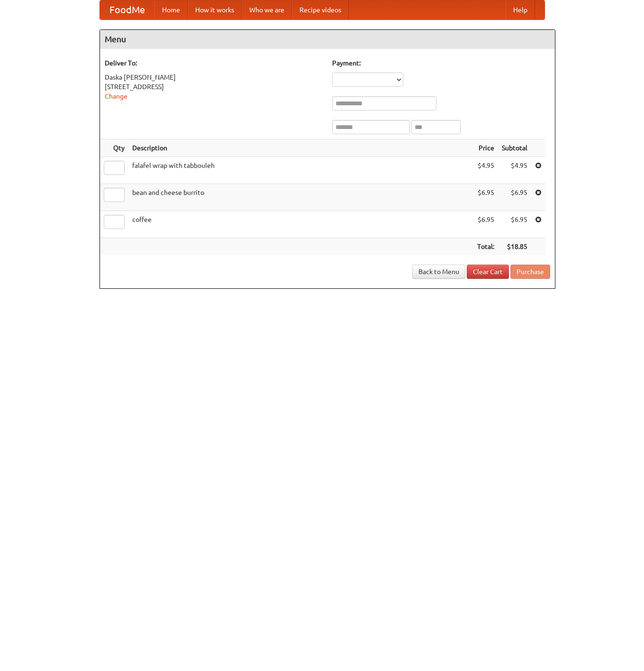 The width and height of the screenshot is (644, 671). Describe the element at coordinates (439, 271) in the screenshot. I see `a: Back to Menu` at that location.